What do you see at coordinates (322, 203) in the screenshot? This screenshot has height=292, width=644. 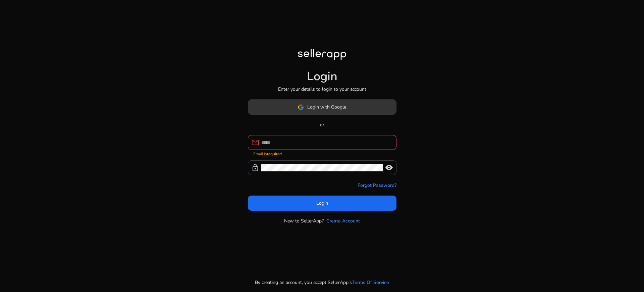 I see `button: Login` at bounding box center [322, 203].